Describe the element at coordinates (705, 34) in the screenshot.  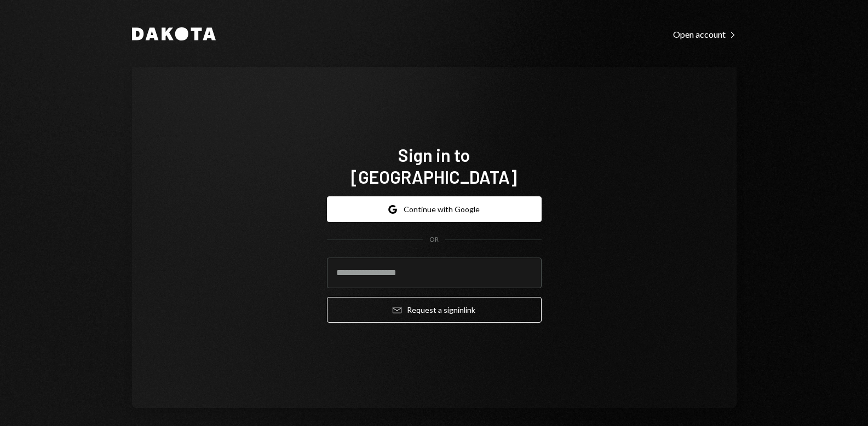
I see `a: Open account` at that location.